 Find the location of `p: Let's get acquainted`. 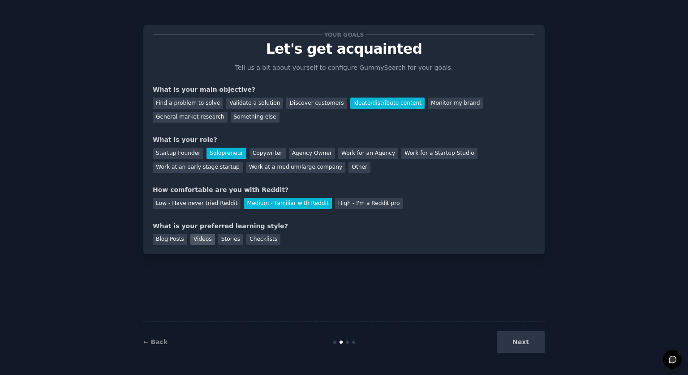

p: Let's get acquainted is located at coordinates (344, 49).